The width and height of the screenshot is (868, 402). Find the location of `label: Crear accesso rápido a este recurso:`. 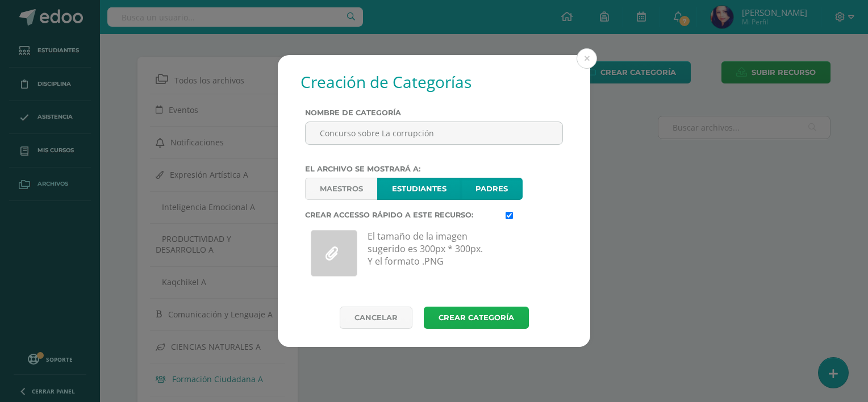

label: Crear accesso rápido a este recurso: is located at coordinates (400, 215).